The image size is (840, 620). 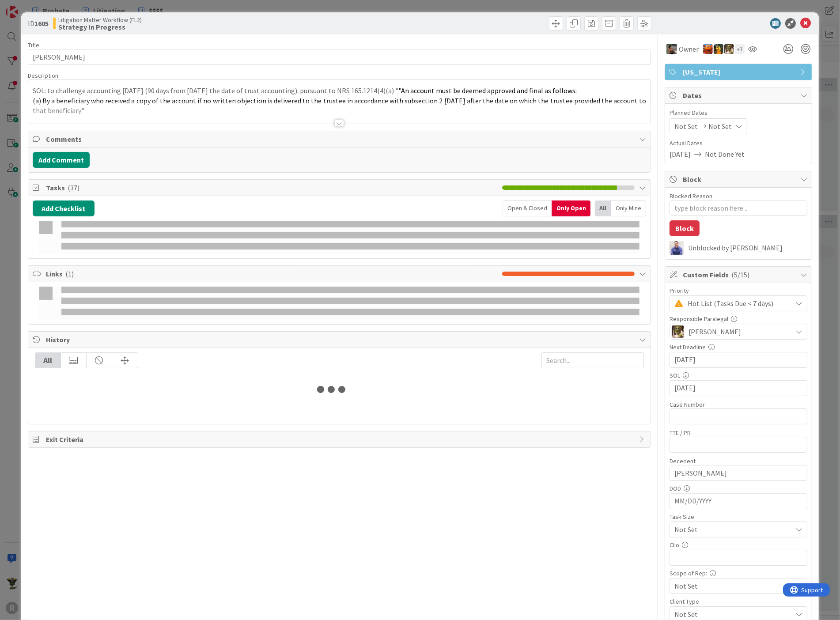 I want to click on span: Links, so click(x=272, y=274).